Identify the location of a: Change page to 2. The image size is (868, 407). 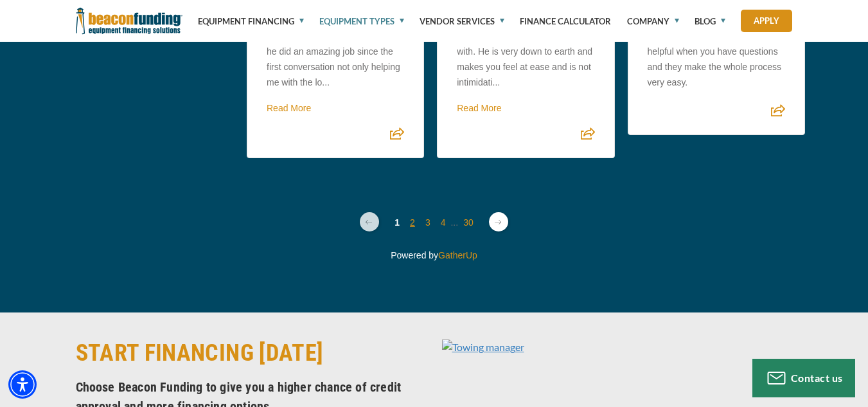
(412, 223).